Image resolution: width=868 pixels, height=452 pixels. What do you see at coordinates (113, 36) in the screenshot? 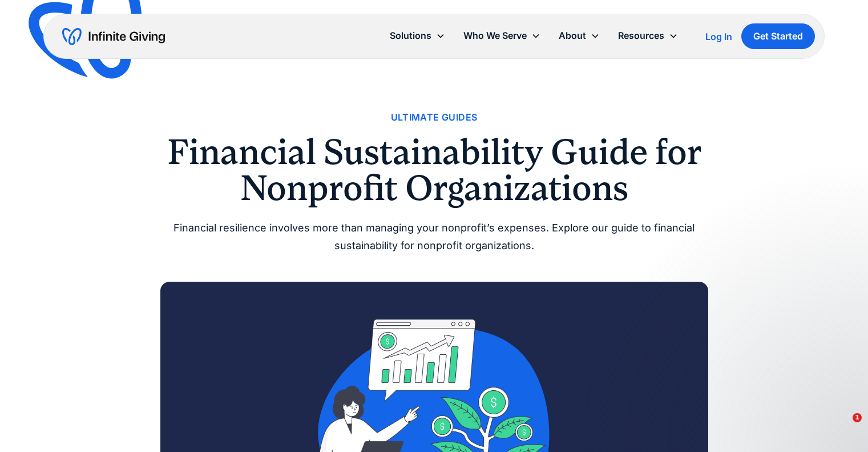
I see `a: home` at bounding box center [113, 36].